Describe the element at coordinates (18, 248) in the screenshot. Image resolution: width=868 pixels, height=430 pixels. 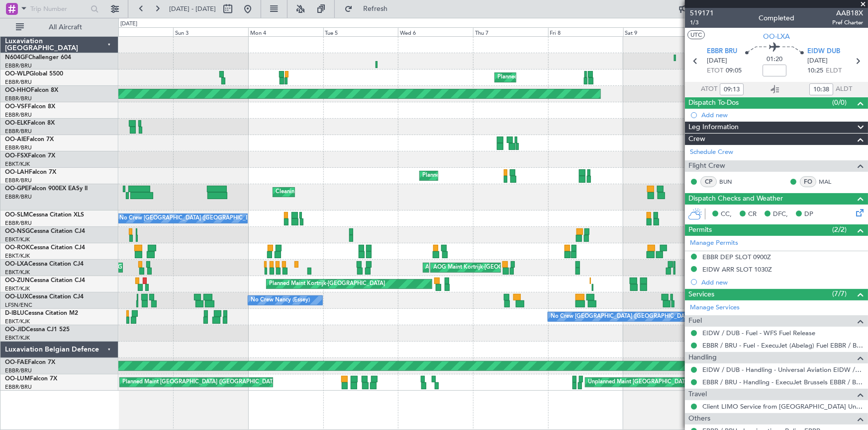
I see `span: OO-ROK` at that location.